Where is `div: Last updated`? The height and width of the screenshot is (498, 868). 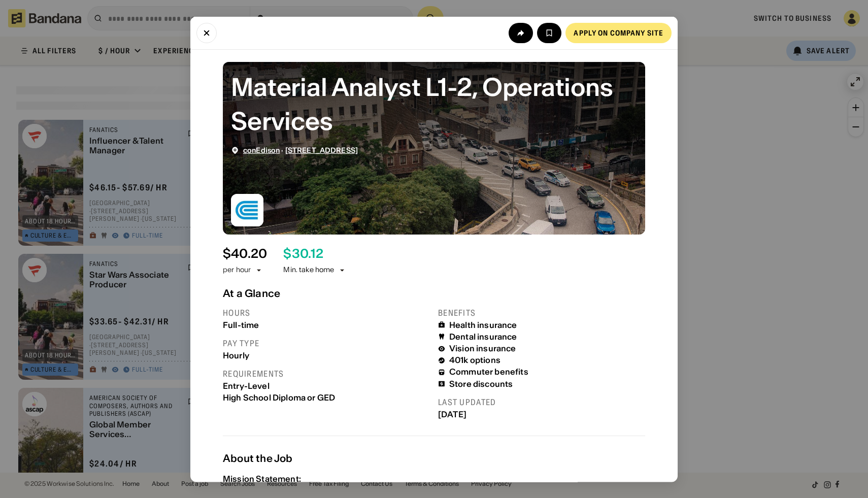 div: Last updated is located at coordinates (542, 402).